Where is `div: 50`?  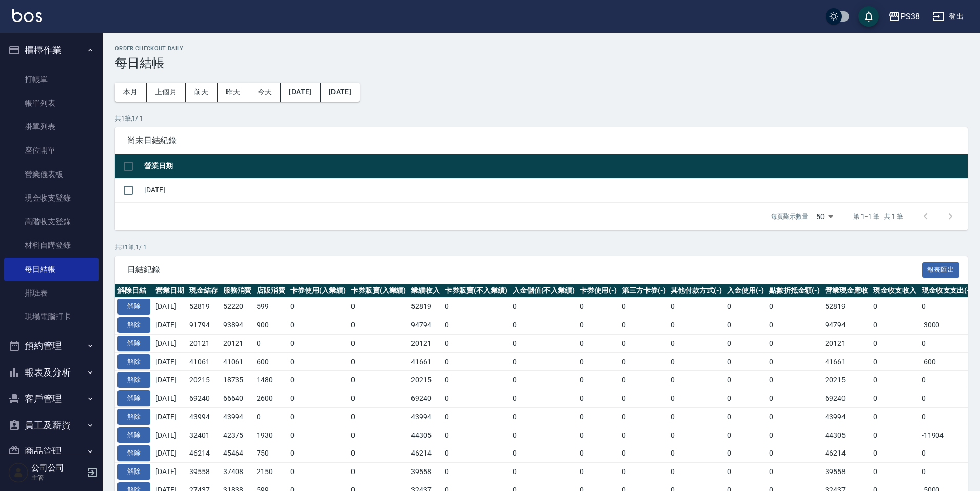 div: 50 is located at coordinates (824, 217).